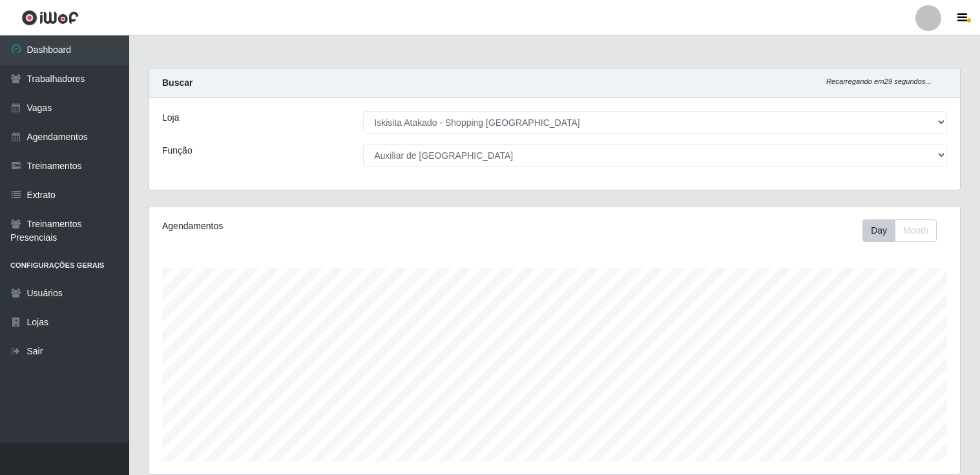 This screenshot has width=980, height=475. I want to click on label: Loja, so click(171, 118).